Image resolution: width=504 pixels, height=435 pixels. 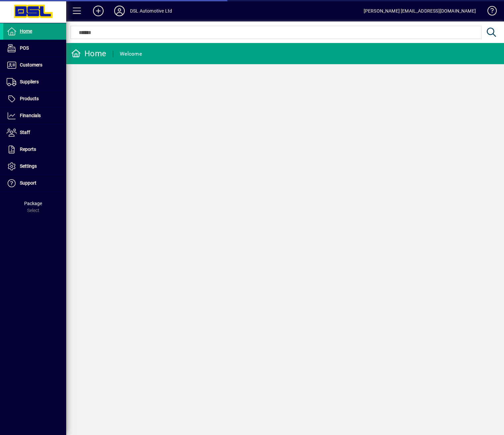 What do you see at coordinates (489, 12) in the screenshot?
I see `a: Knowledge Base` at bounding box center [489, 12].